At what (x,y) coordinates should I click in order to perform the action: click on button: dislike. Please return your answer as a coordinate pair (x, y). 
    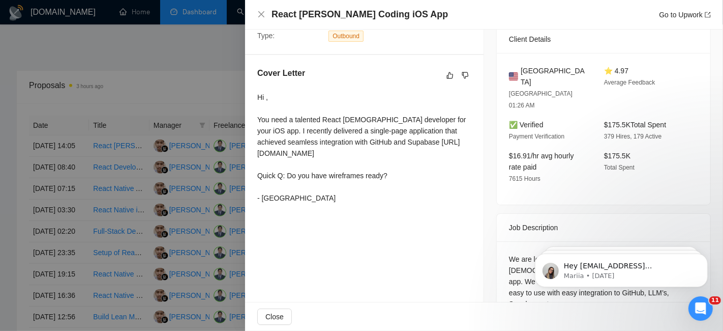
    Looking at the image, I should click on (465, 75).